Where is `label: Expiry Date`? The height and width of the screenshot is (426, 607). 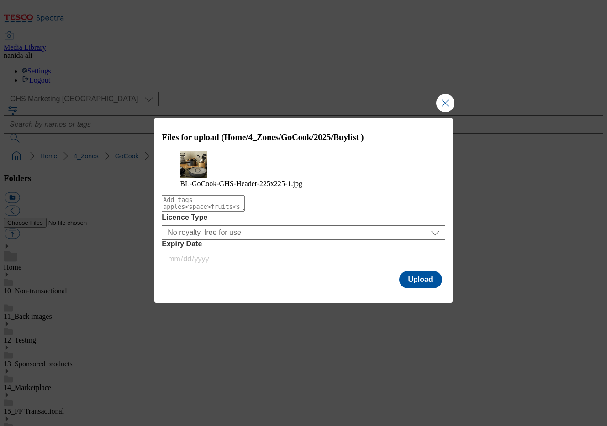 label: Expiry Date is located at coordinates (303, 244).